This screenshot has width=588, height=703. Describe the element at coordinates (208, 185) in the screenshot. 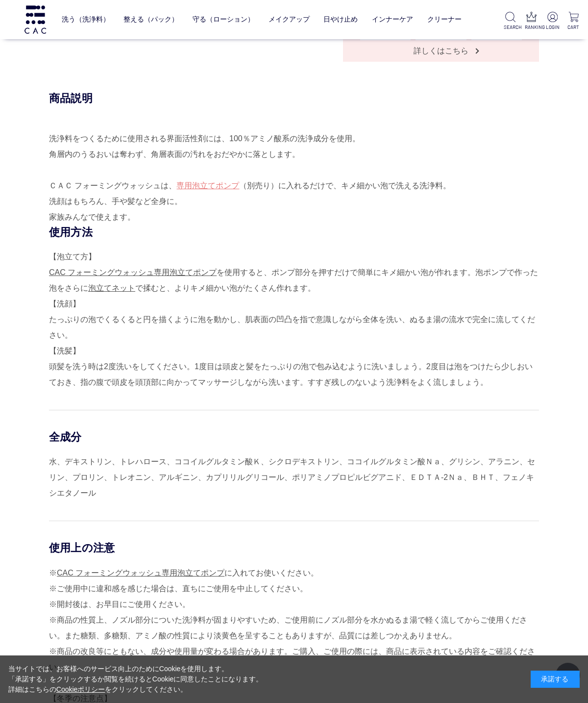

I see `a: 専用泡立てポンプ` at that location.